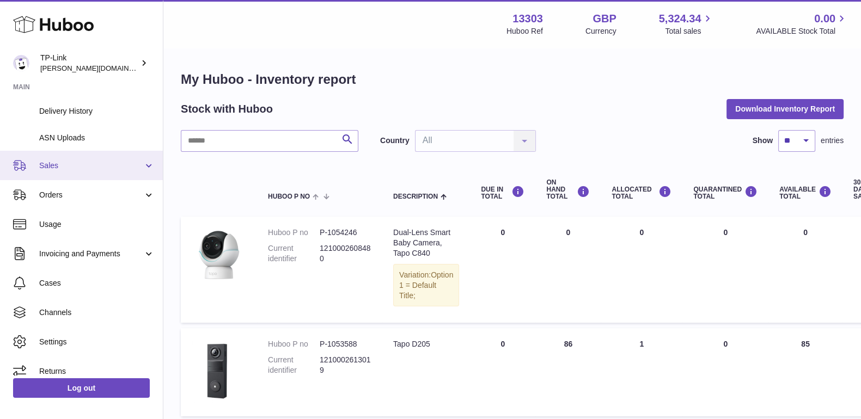 The width and height of the screenshot is (861, 419). I want to click on div: TP-Link, so click(89, 63).